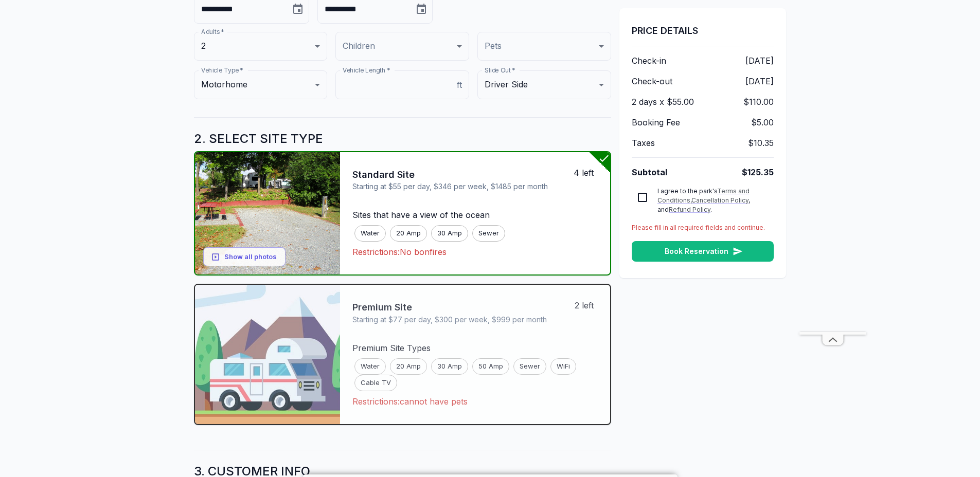 This screenshot has height=477, width=980. What do you see at coordinates (587, 173) in the screenshot?
I see `span: 4 left` at bounding box center [587, 173].